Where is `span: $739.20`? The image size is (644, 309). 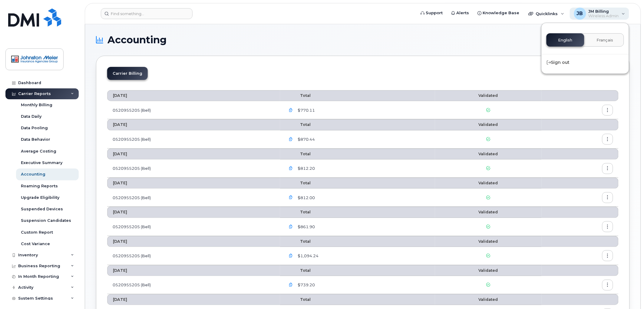
span: $739.20 is located at coordinates (305, 285).